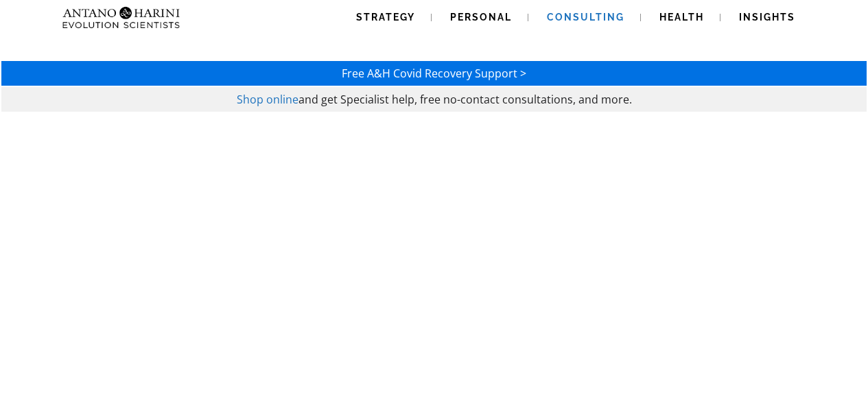  Describe the element at coordinates (682, 17) in the screenshot. I see `span: Health` at that location.